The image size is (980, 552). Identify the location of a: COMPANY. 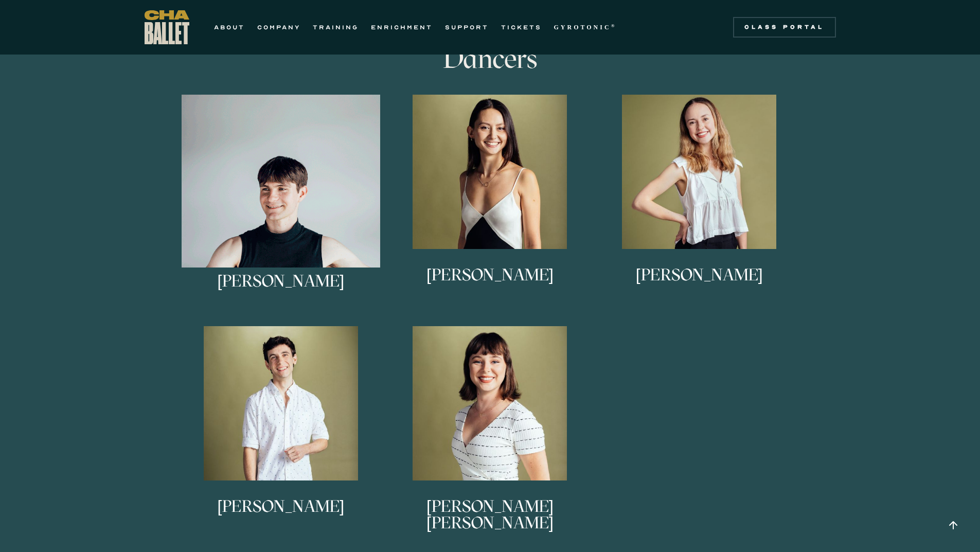
(279, 28).